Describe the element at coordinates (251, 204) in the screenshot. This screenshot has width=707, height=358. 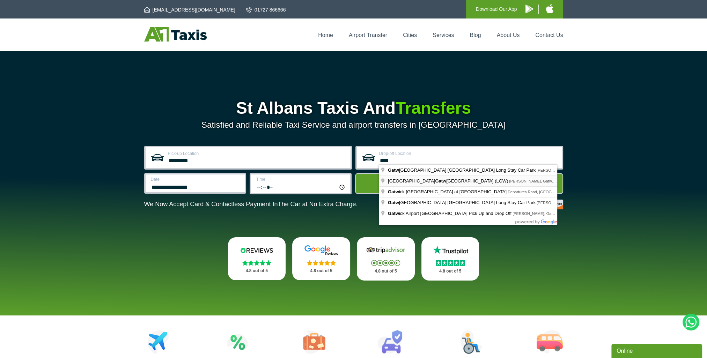
I see `p: We Now Accept Card & Contactless Payment In` at that location.